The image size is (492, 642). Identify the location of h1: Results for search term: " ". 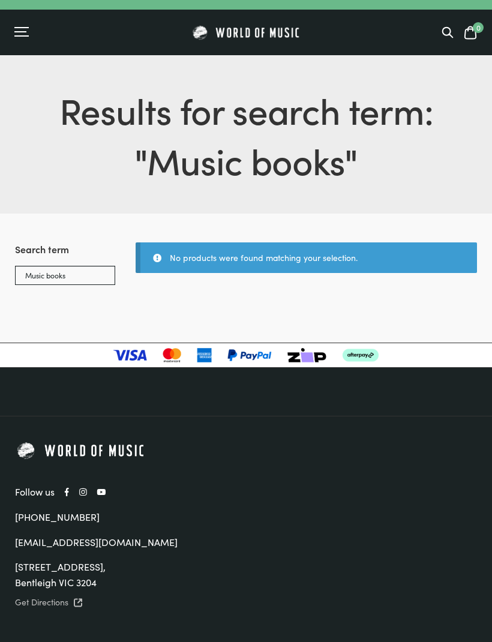
(246, 134).